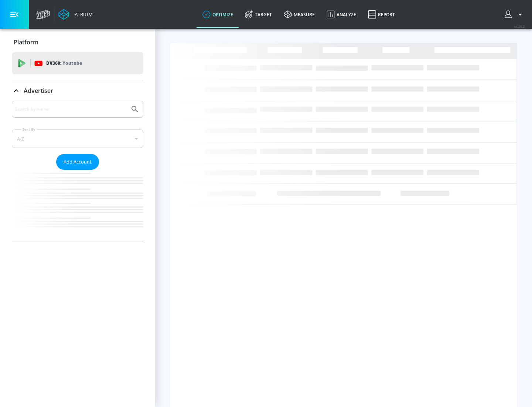  What do you see at coordinates (78, 42) in the screenshot?
I see `div: Platform` at bounding box center [78, 42].